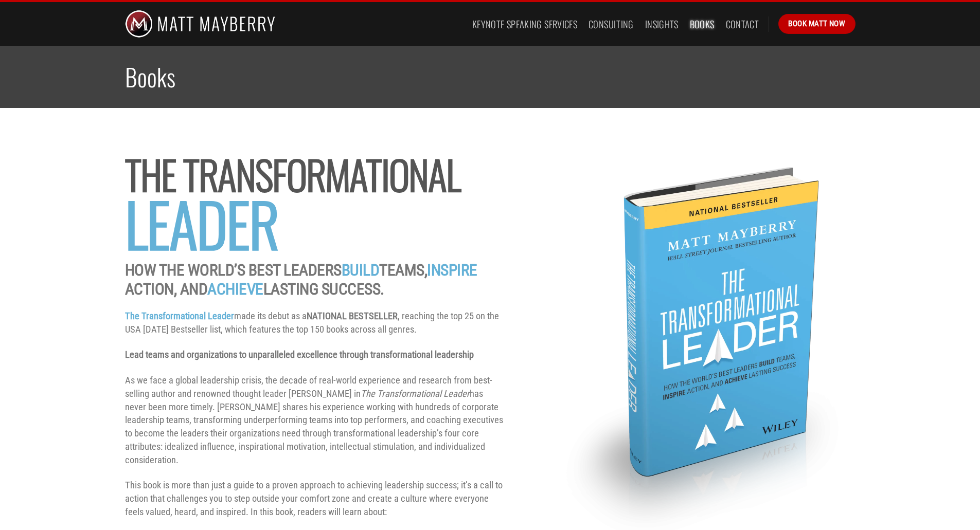 This screenshot has height=530, width=980. I want to click on a: Book Matt Now, so click(816, 24).